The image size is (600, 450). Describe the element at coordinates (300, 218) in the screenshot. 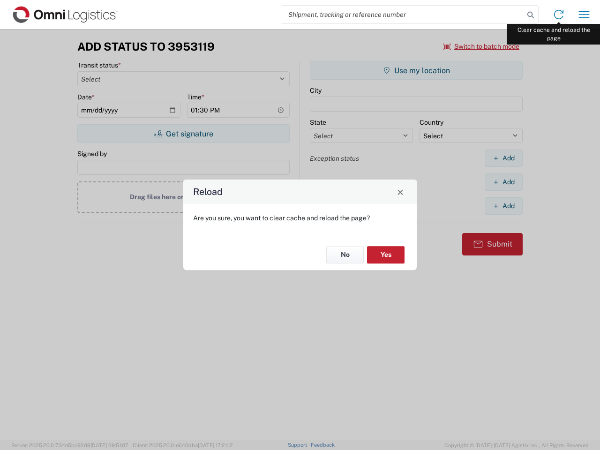

I see `p: Are you sure, you want to clear cache and reload the page?` at that location.